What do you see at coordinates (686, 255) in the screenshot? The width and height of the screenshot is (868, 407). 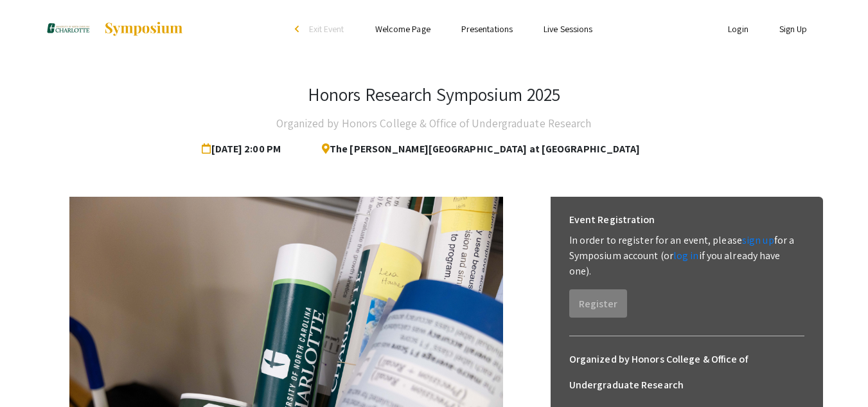 I see `a: log in` at bounding box center [686, 255].